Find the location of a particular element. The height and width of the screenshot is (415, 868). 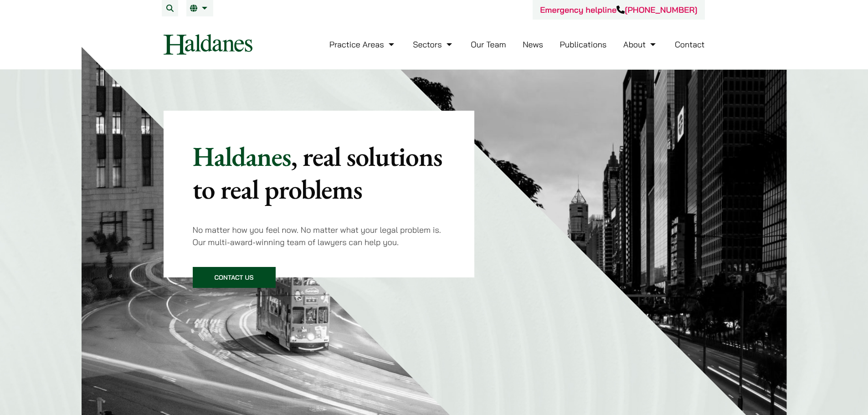

a: Our Team is located at coordinates (488, 44).